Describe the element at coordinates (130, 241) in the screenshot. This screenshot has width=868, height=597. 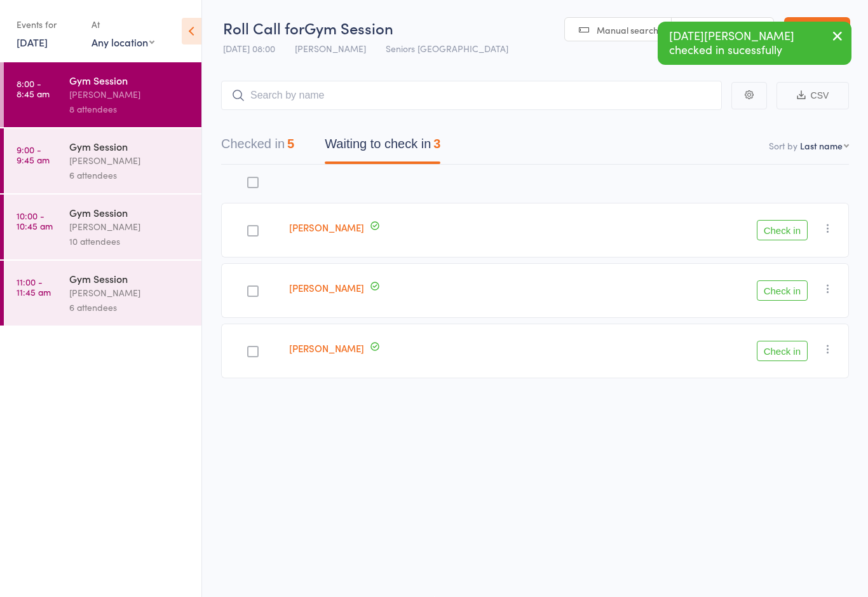
I see `div: 10 attendees` at that location.